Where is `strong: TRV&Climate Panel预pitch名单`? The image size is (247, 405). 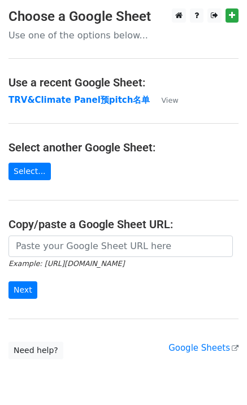
strong: TRV&Climate Panel预pitch名单 is located at coordinates (79, 100).